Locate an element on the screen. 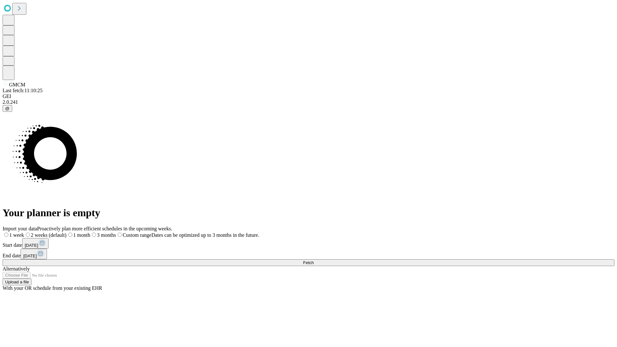  input: 1 month is located at coordinates (70, 235).